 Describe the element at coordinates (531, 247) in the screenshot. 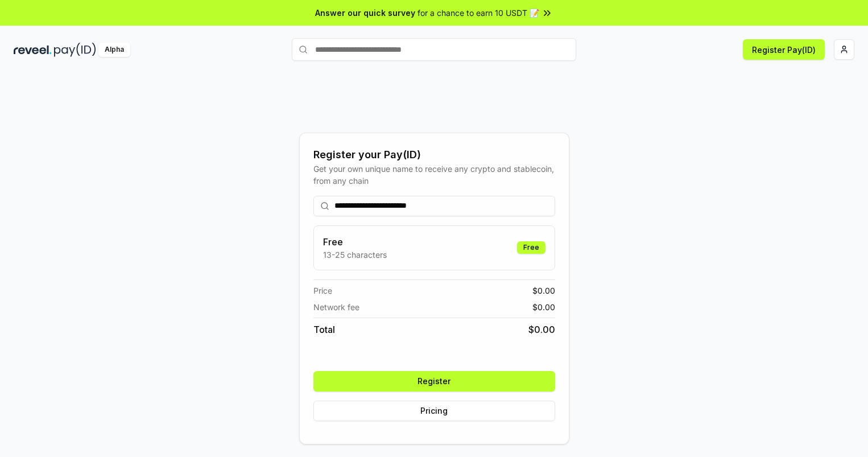

I see `div: Free` at that location.